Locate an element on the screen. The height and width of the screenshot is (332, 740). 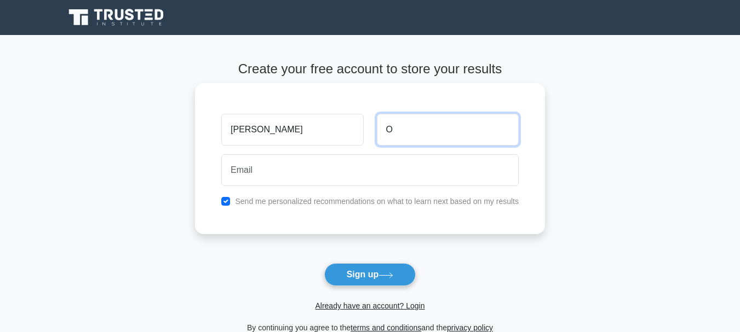
a: terms and conditions is located at coordinates (386, 328).